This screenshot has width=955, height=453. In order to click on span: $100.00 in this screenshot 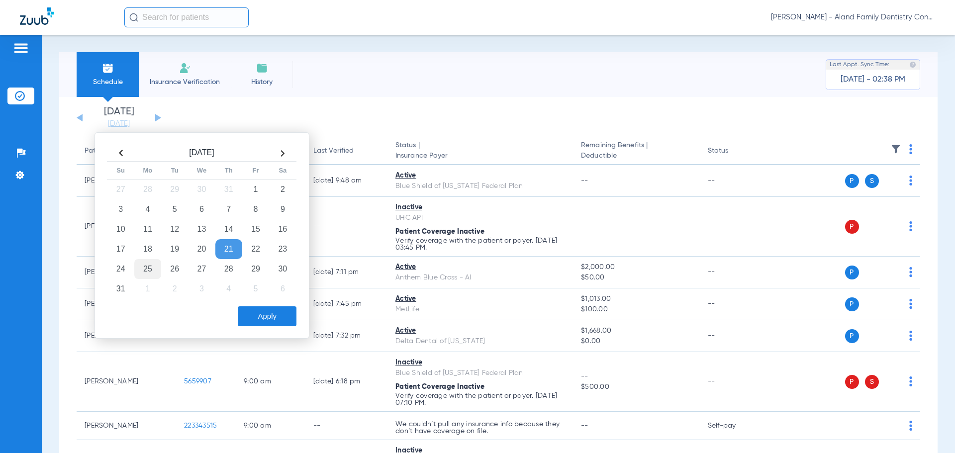, I will do `click(636, 310)`.